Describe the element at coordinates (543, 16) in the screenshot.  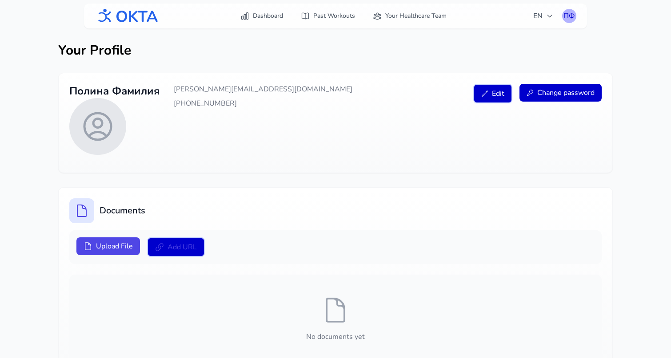
I see `span: EN` at that location.